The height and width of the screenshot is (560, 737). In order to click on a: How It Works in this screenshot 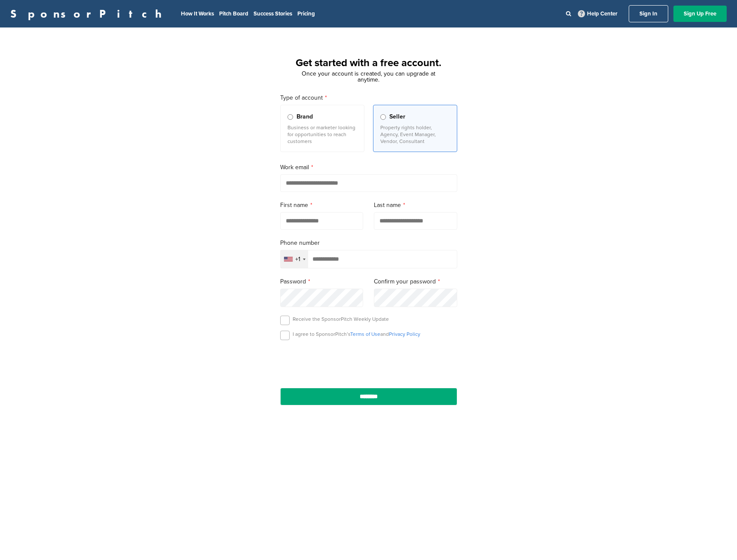, I will do `click(197, 14)`.